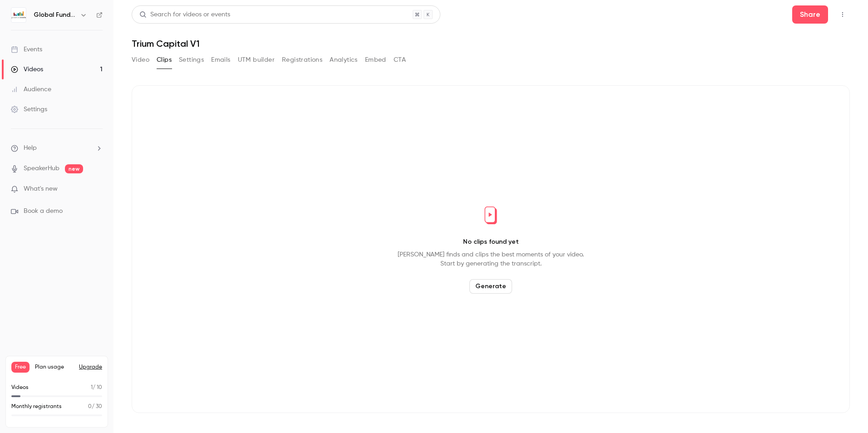 This screenshot has width=868, height=433. I want to click on button: Generate, so click(491, 286).